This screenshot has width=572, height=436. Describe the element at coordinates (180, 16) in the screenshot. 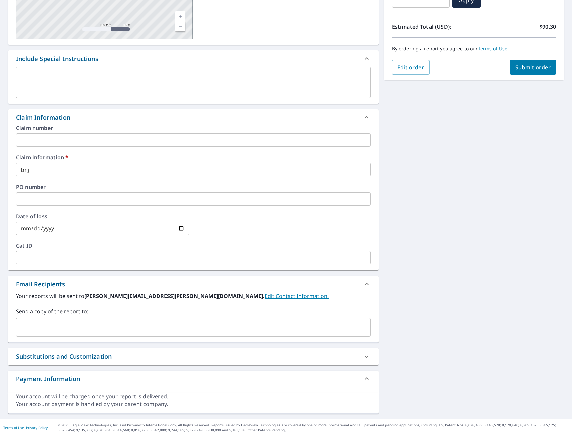

I see `a: Current Level 17, Zoom In` at that location.